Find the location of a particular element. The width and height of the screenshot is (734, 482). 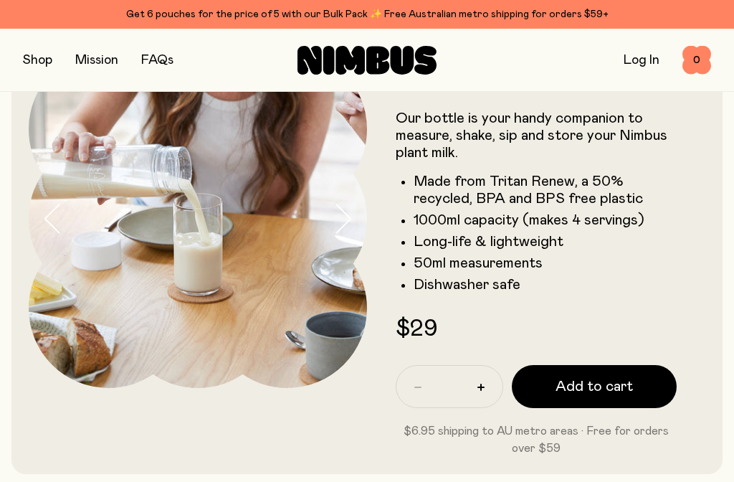

a: Mission is located at coordinates (97, 60).